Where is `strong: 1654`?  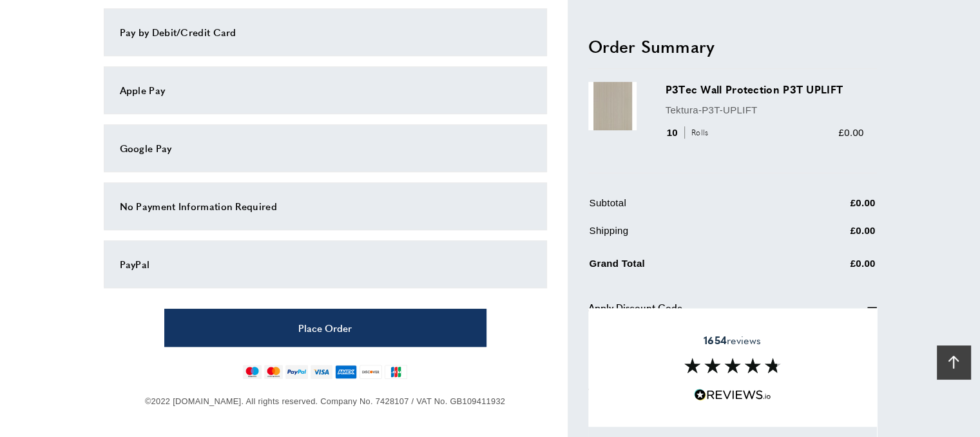 strong: 1654 is located at coordinates (715, 339).